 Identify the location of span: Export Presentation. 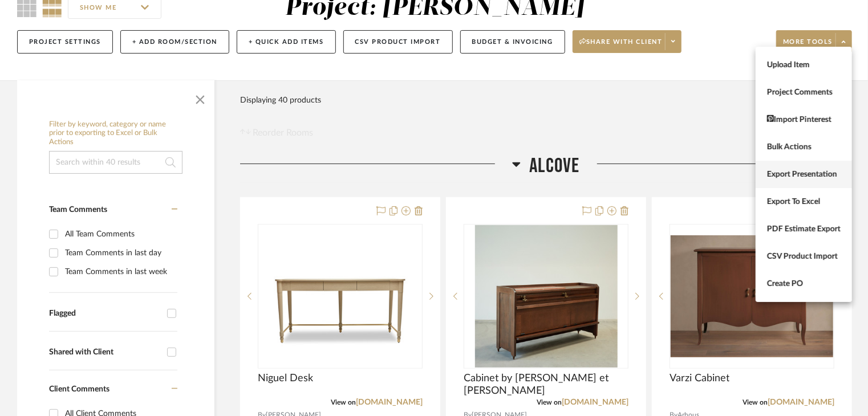
(804, 175).